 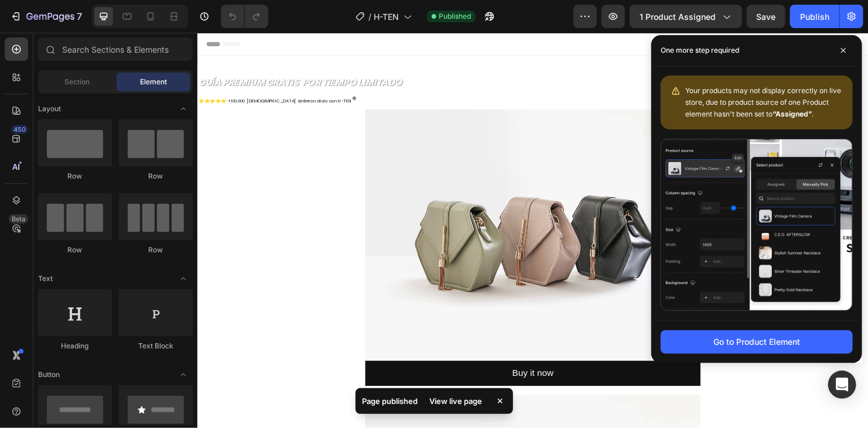 What do you see at coordinates (153, 82) in the screenshot?
I see `span: Element` at bounding box center [153, 82].